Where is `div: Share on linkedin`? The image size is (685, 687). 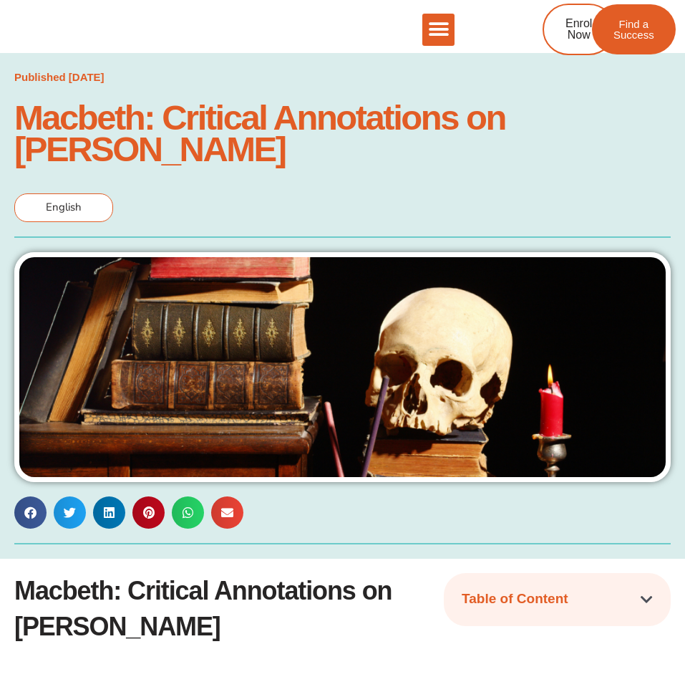 div: Share on linkedin is located at coordinates (109, 512).